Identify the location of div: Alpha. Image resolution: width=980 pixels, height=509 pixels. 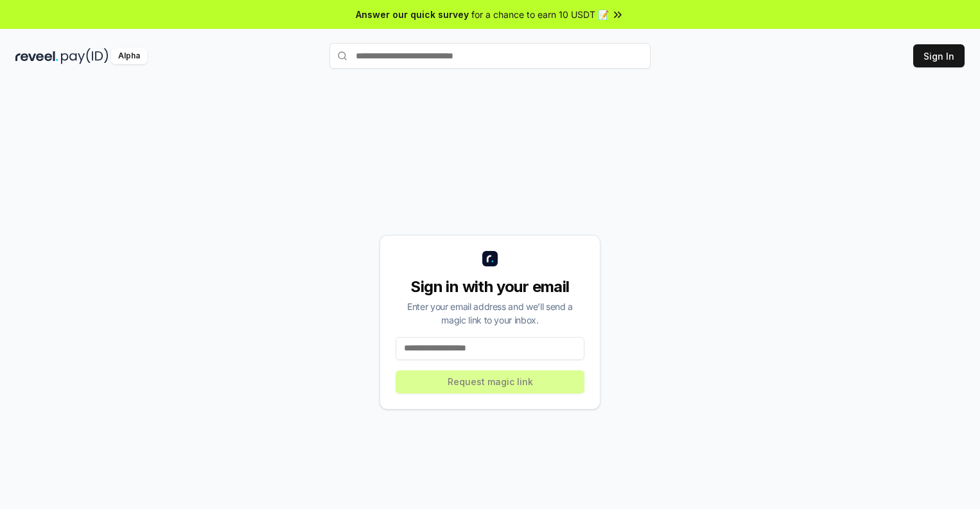
(129, 56).